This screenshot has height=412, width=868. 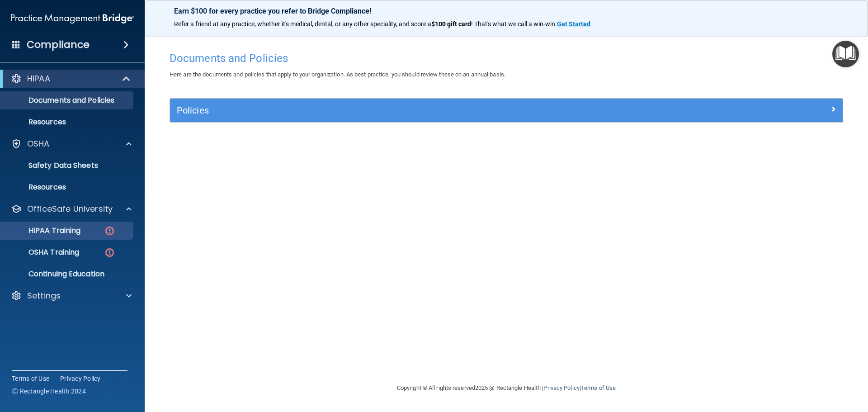 I want to click on a: Policies, so click(x=506, y=111).